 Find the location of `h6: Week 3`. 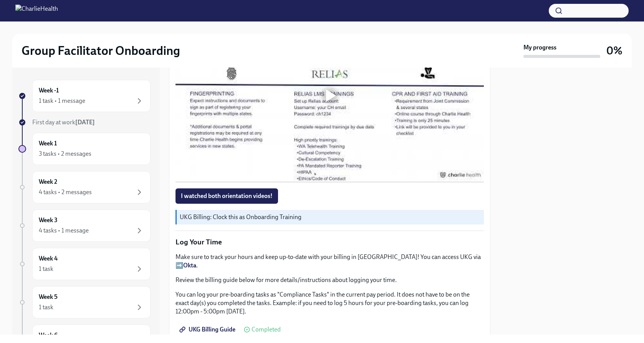

h6: Week 3 is located at coordinates (48, 220).